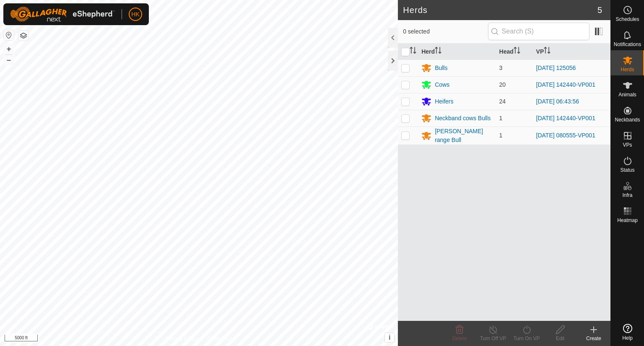 The width and height of the screenshot is (644, 346). What do you see at coordinates (503, 102) in the screenshot?
I see `span: 24` at bounding box center [503, 102].